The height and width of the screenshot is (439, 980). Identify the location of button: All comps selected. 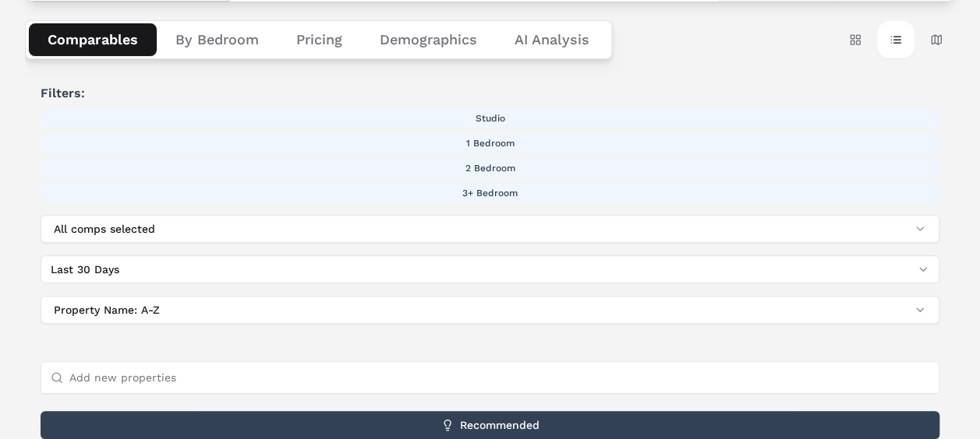
(490, 229).